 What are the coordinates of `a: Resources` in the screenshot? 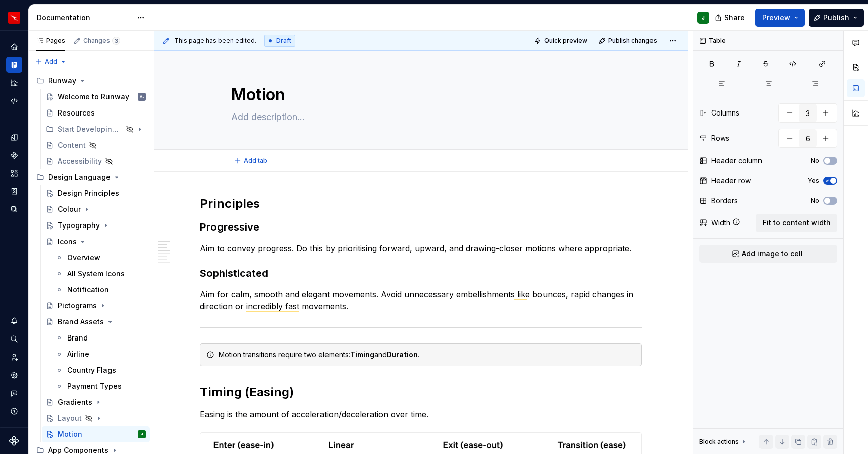 It's located at (95, 113).